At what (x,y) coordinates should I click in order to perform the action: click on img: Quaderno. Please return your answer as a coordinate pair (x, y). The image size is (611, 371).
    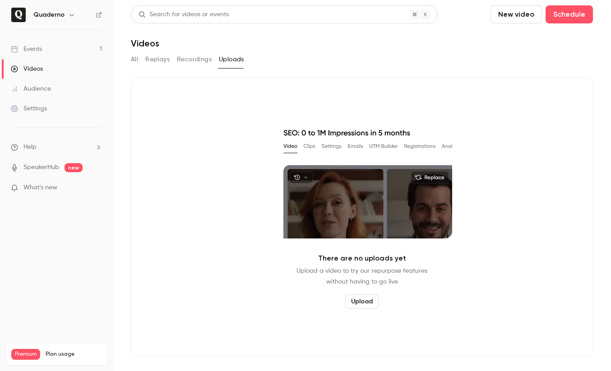
    Looking at the image, I should click on (19, 15).